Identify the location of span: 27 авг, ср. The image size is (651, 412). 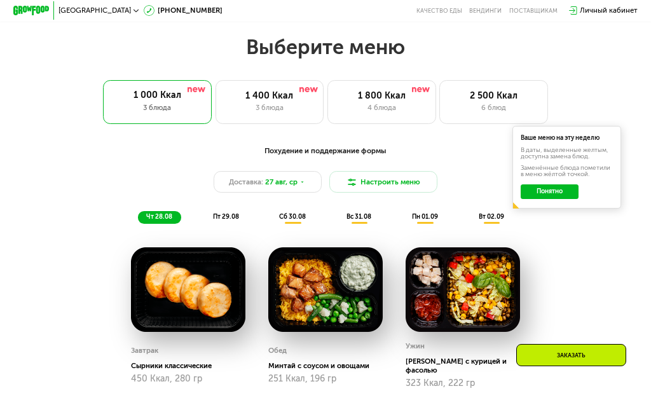
(281, 182).